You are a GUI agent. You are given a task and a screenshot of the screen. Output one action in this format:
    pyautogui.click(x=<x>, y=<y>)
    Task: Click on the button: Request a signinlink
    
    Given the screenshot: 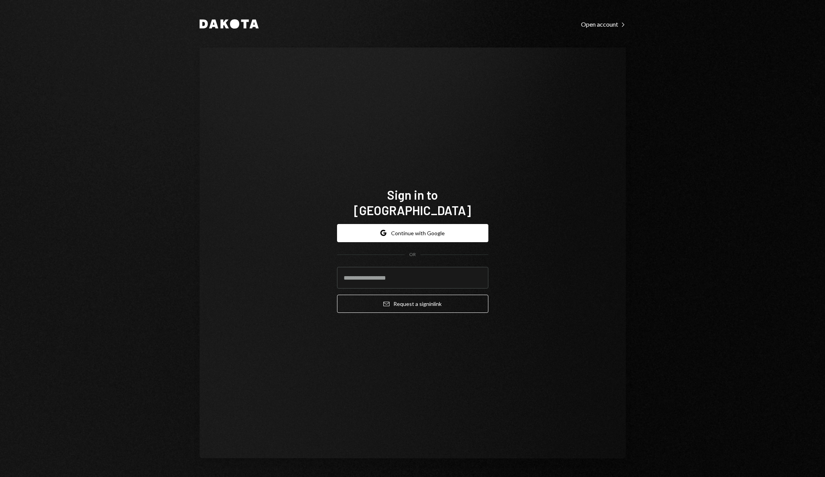 What is the action you would take?
    pyautogui.click(x=413, y=303)
    